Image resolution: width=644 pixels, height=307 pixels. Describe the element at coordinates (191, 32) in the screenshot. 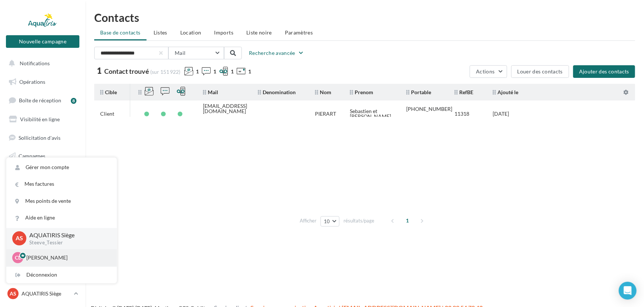

I see `span: Location` at that location.